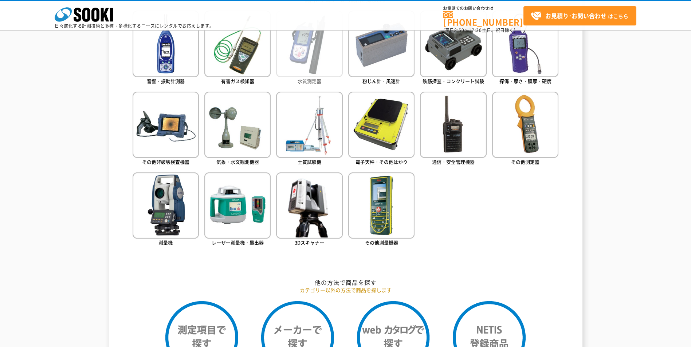 The image size is (691, 347). What do you see at coordinates (453, 125) in the screenshot?
I see `img: 通信・安全管理機器` at bounding box center [453, 125].